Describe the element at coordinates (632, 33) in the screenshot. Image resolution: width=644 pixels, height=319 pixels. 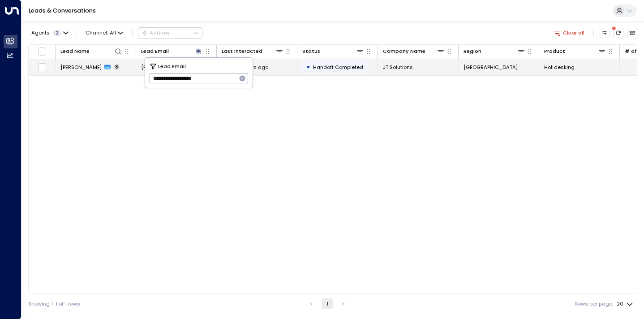
I see `button: Archived Leads` at that location.